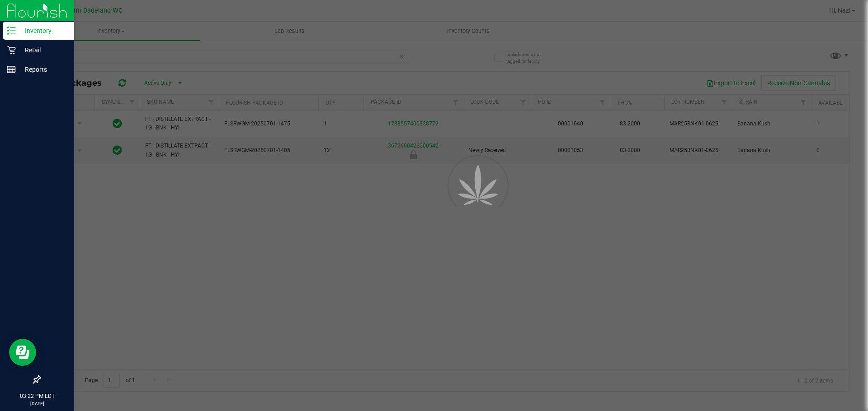  Describe the element at coordinates (11, 50) in the screenshot. I see `inline-svg: Retail` at that location.